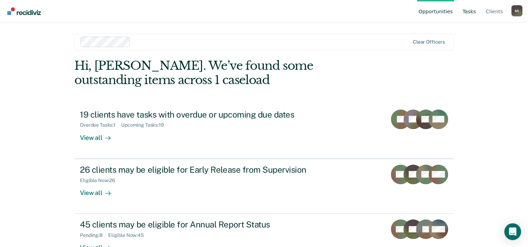 This screenshot has width=528, height=247. What do you see at coordinates (517, 11) in the screenshot?
I see `div: M I` at bounding box center [517, 11].